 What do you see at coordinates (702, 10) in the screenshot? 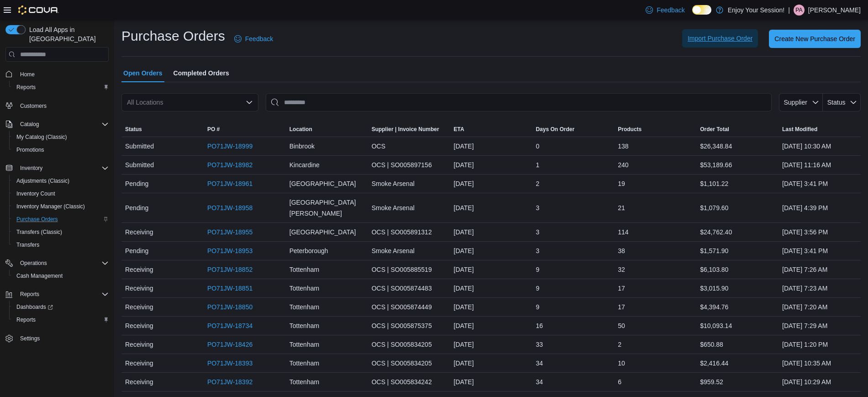
I see `input: Dark Mode` at bounding box center [702, 10].